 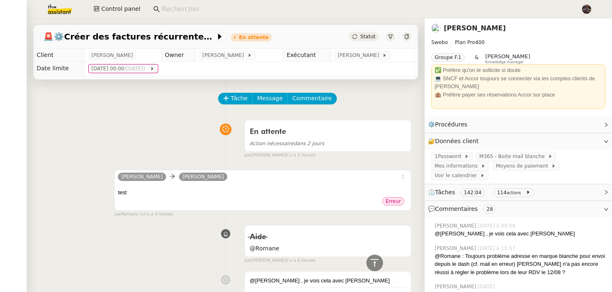 What do you see at coordinates (479, 42) in the screenshot?
I see `span: 400` at bounding box center [479, 42].